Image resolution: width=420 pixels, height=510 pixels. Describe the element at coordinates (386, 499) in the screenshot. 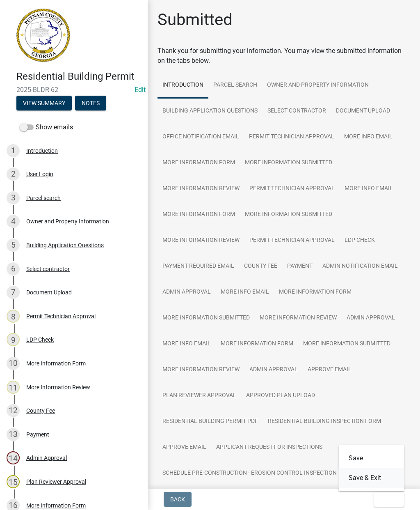

I see `span: Exit` at that location.